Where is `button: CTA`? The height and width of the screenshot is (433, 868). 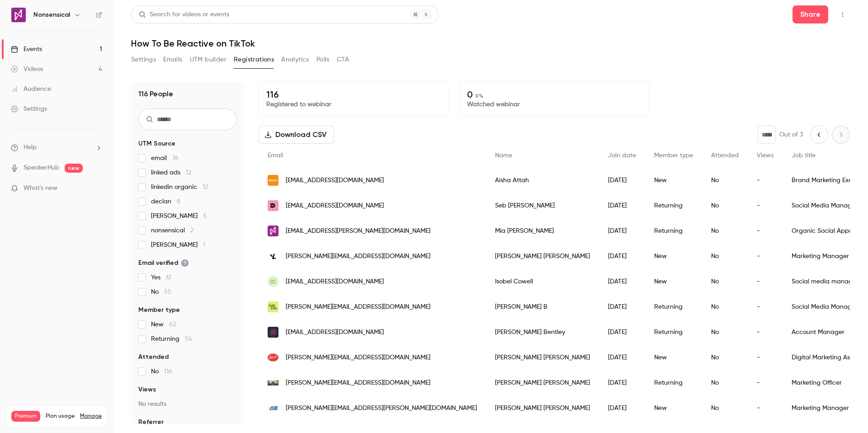 button: CTA is located at coordinates (343, 60).